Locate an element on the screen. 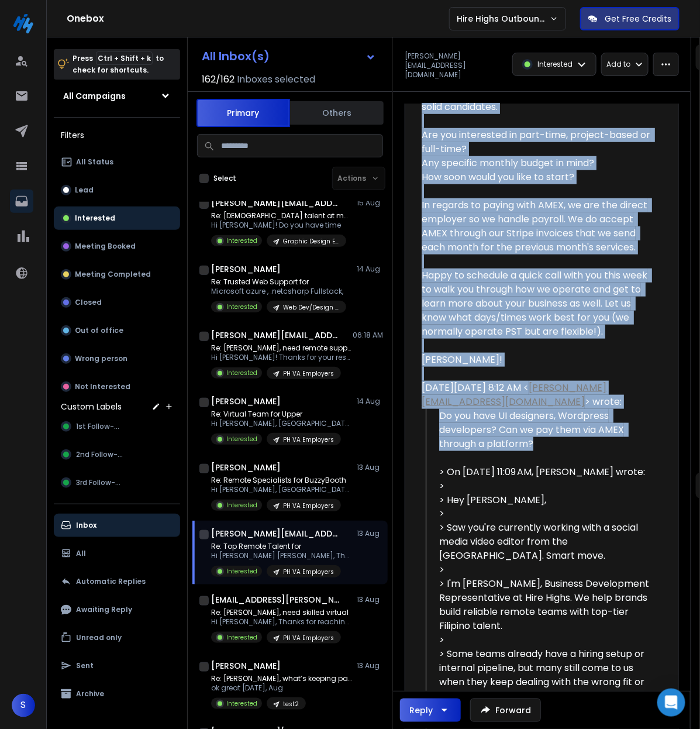 The height and width of the screenshot is (729, 700). p: All is located at coordinates (81, 553).